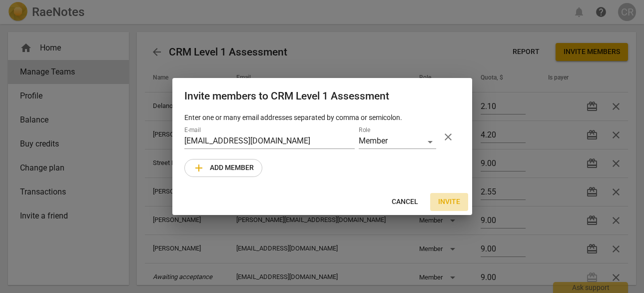  What do you see at coordinates (397, 141) in the screenshot?
I see `div: Member` at bounding box center [397, 141].